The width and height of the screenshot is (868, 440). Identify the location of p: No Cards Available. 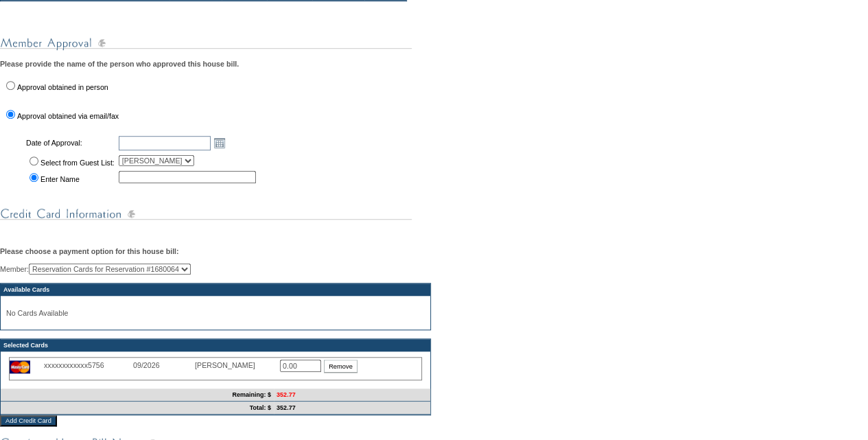
(215, 313).